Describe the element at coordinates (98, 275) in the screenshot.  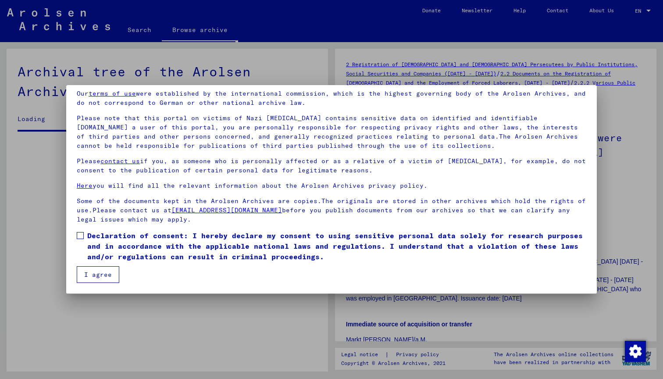
I see `button: I agree` at that location.